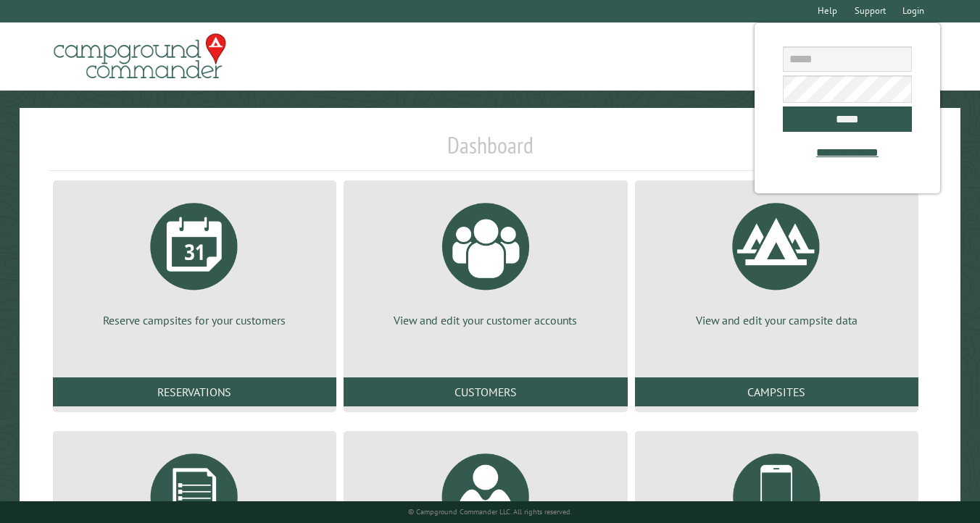 Image resolution: width=980 pixels, height=523 pixels. Describe the element at coordinates (140, 56) in the screenshot. I see `img: Campground Commander` at that location.